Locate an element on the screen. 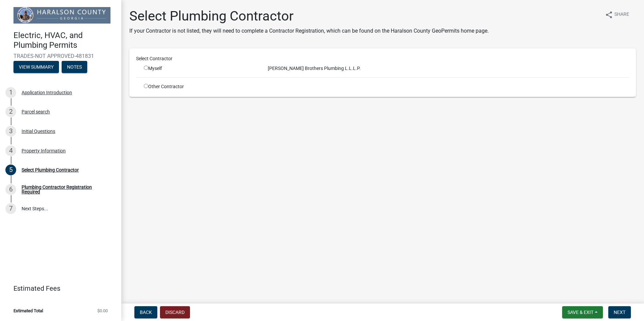 Image resolution: width=644 pixels, height=321 pixels. div: Property Information is located at coordinates (43, 151).